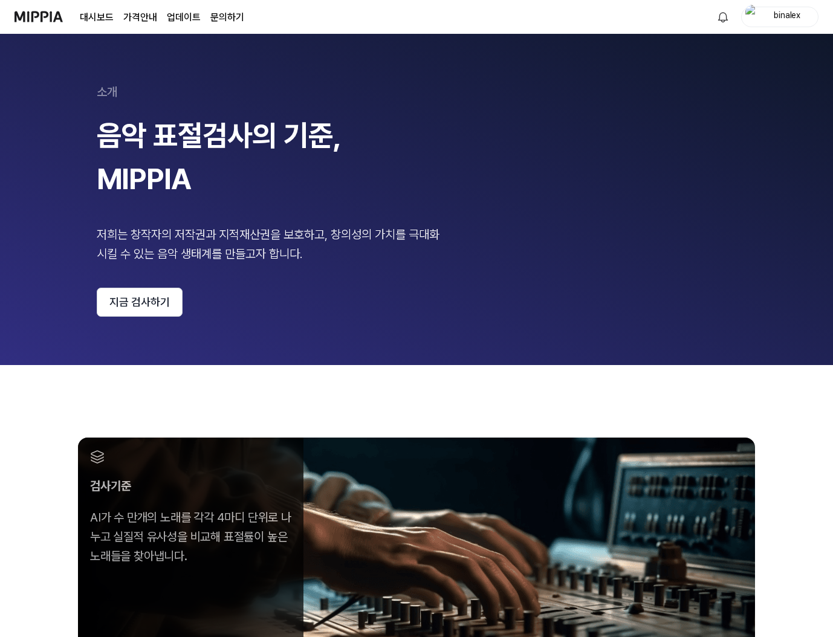 This screenshot has width=833, height=637. I want to click on div: 검사기준, so click(190, 486).